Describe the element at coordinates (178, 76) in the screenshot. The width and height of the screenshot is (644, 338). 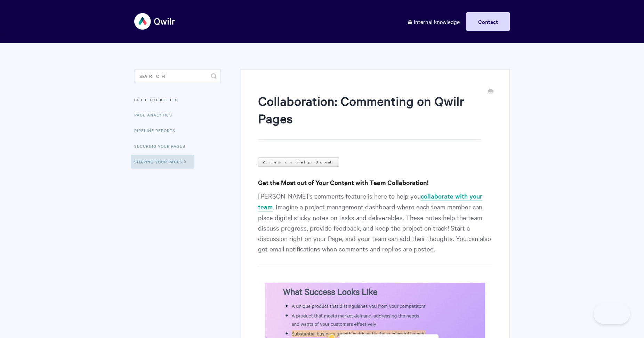
I see `input: Search` at that location.